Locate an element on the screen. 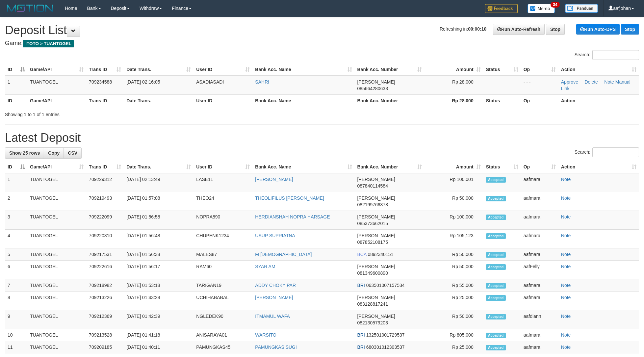 This screenshot has height=357, width=644. td: aafFelly is located at coordinates (539, 270).